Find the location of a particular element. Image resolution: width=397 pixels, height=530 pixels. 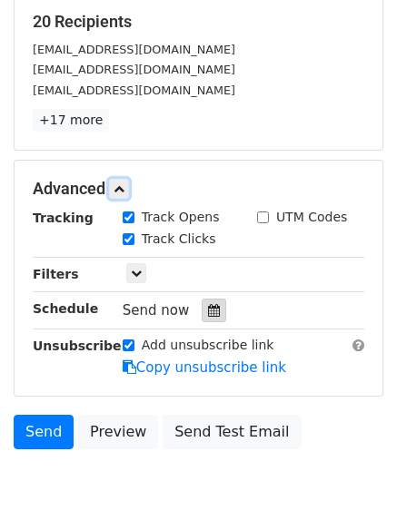

label: Add unsubscribe link is located at coordinates (208, 345).